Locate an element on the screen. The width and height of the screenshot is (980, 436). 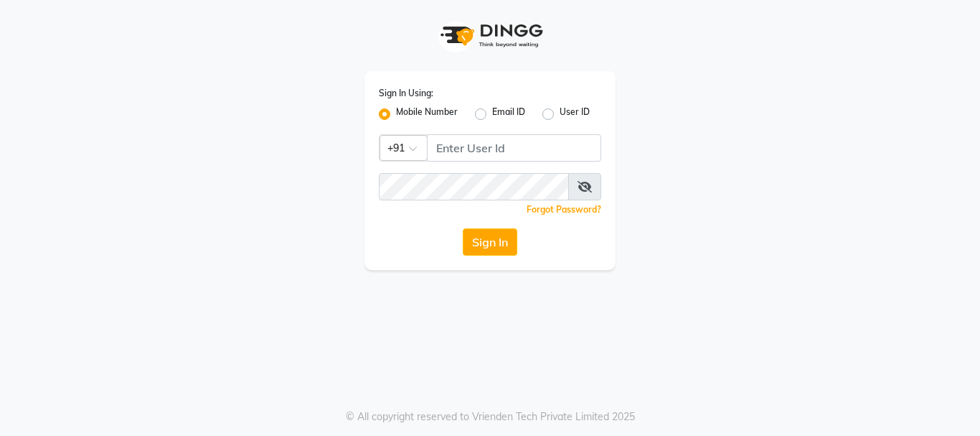
label: Sign In Using: is located at coordinates (406, 93).